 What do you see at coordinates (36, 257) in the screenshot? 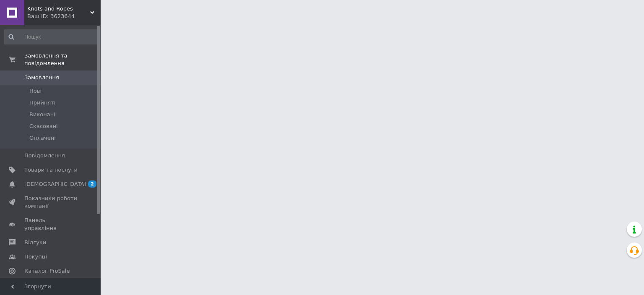
I see `span: Покупці` at bounding box center [36, 257].